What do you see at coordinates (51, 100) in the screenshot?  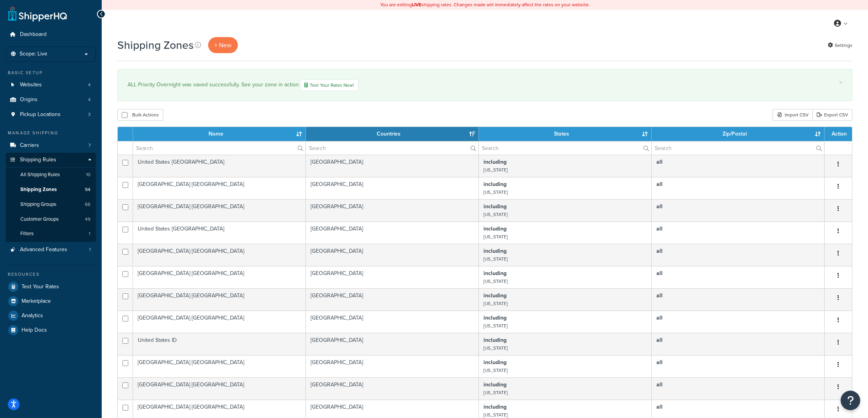 I see `li: Origins` at bounding box center [51, 100].